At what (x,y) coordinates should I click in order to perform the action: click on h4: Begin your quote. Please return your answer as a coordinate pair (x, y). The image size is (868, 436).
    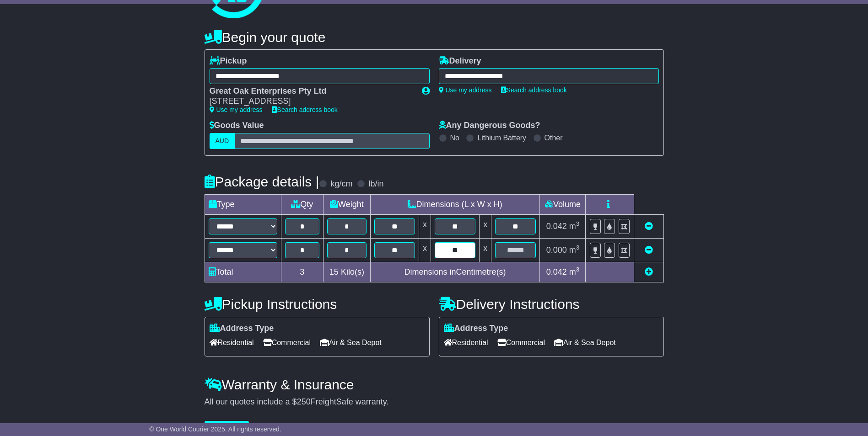
    Looking at the image, I should click on (434, 37).